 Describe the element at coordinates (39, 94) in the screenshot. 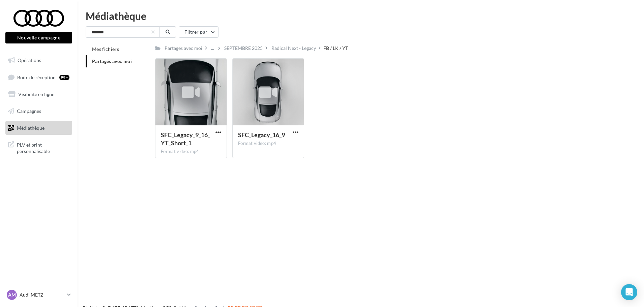

I see `a: Visibilité en ligne` at that location.